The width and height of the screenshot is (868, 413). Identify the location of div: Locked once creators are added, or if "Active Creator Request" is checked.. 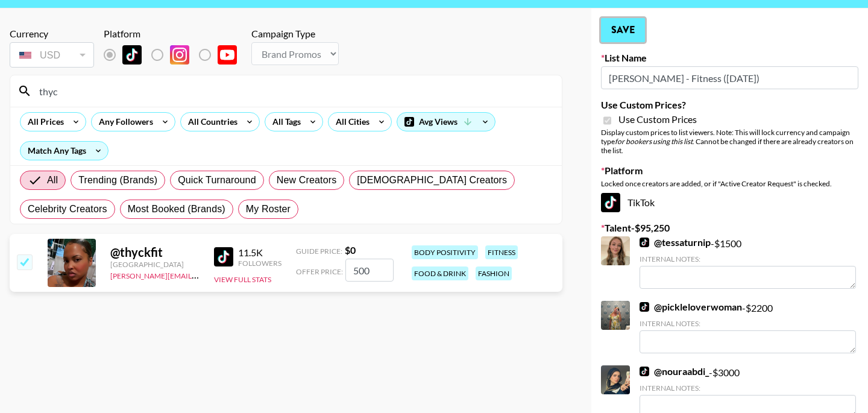
(730, 183).